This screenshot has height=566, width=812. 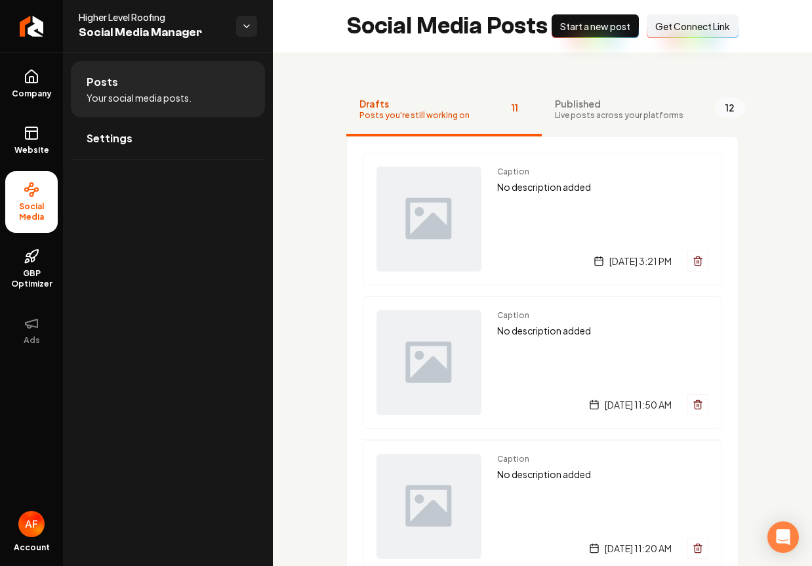 I want to click on span: Your social media posts., so click(x=139, y=98).